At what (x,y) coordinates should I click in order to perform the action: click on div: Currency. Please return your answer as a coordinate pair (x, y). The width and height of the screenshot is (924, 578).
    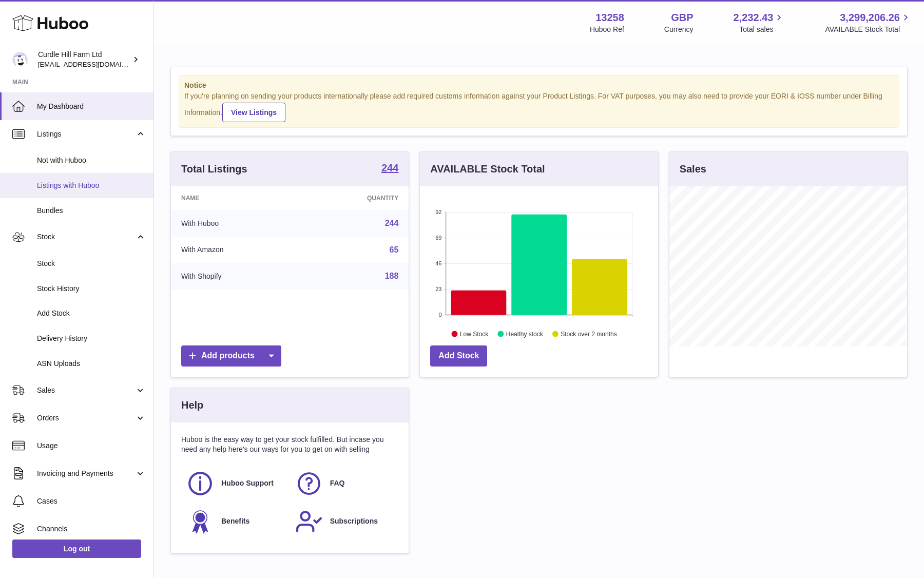
    Looking at the image, I should click on (679, 29).